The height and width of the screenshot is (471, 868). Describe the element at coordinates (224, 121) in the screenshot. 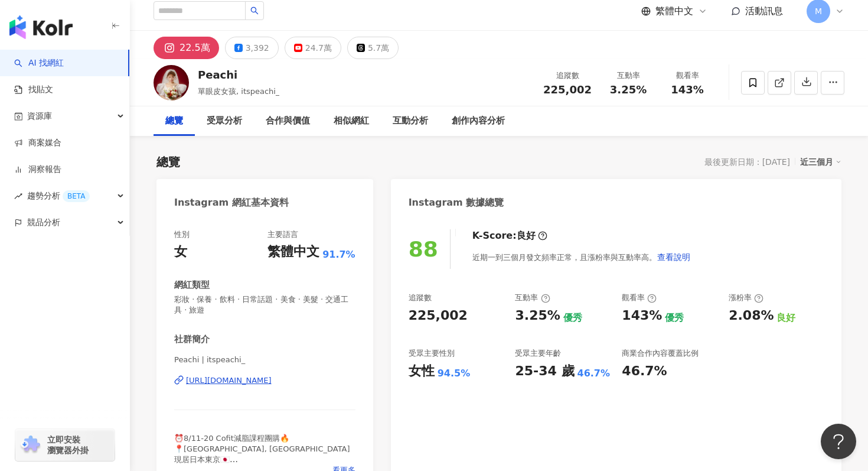

I see `div: 受眾分析` at that location.